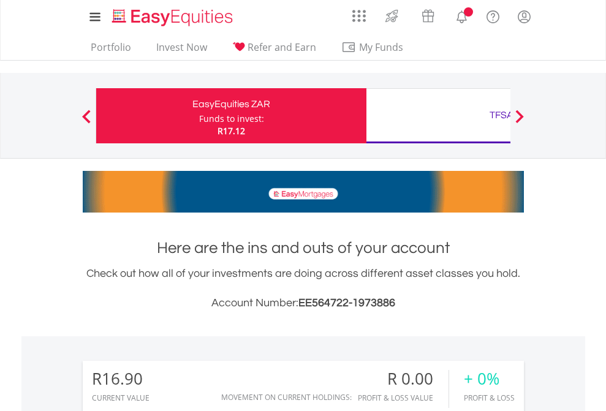 The width and height of the screenshot is (606, 411). Describe the element at coordinates (427, 16) in the screenshot. I see `img: vouchers-v2.svg` at that location.